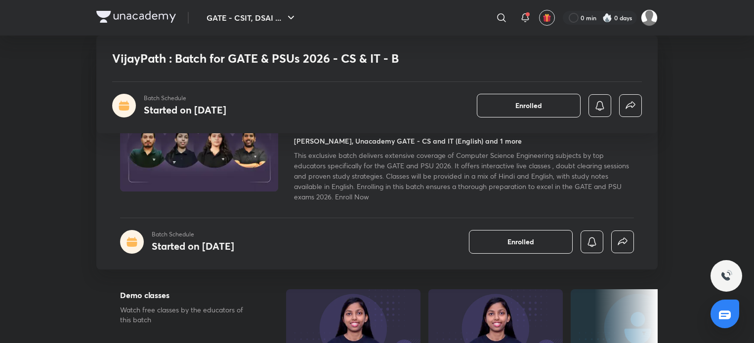  Describe the element at coordinates (252, 18) in the screenshot. I see `button: GATE - CSIT, DSAI ...` at that location.